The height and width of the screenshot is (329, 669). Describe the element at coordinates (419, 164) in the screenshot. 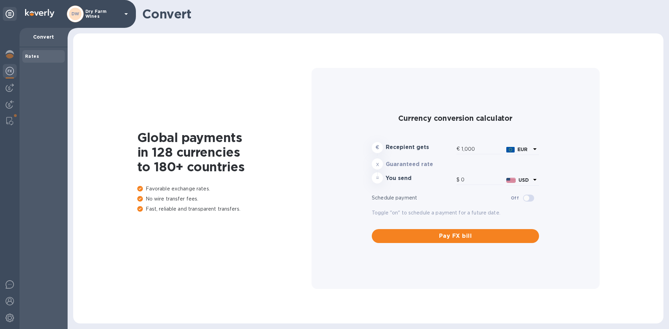

I see `h3: Guaranteed rate` at that location.